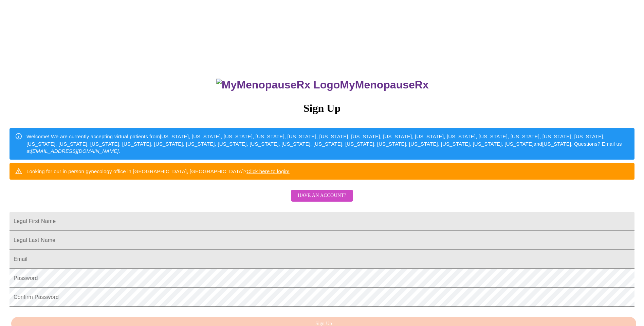 This screenshot has width=644, height=326. I want to click on img: MyMenopauseRx Logo, so click(278, 85).